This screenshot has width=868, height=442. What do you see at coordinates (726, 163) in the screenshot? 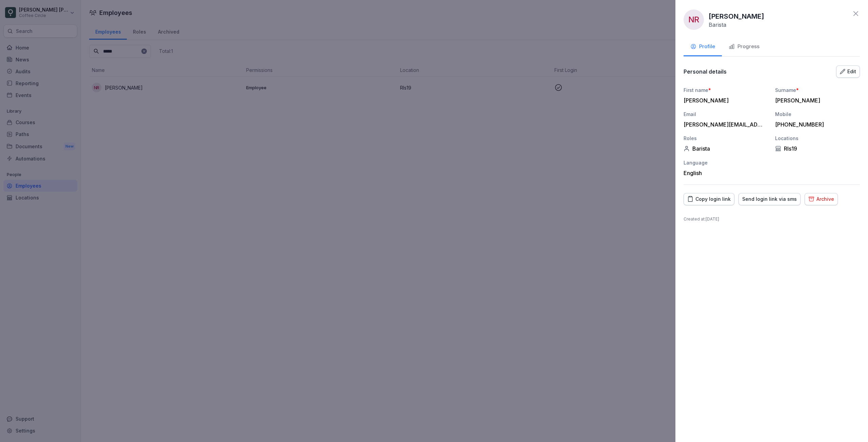
I see `div: Language` at bounding box center [726, 163].